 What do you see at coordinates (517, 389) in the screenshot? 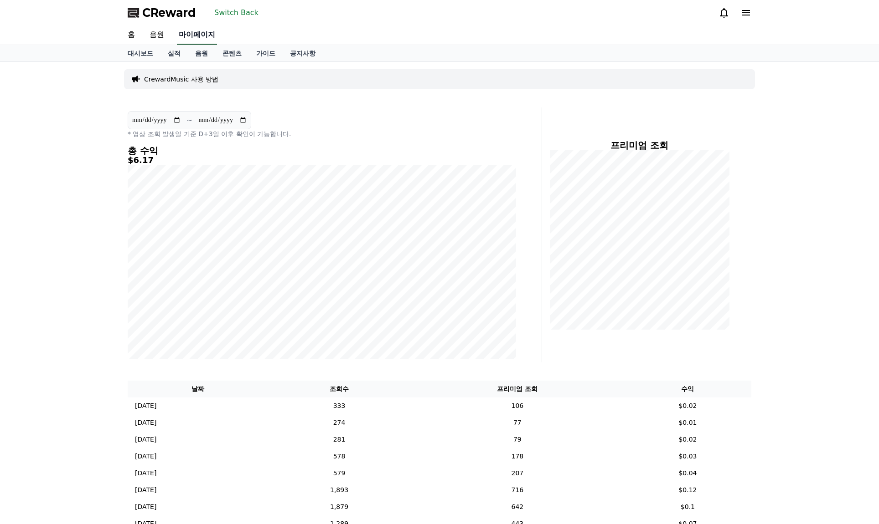
I see `th: 프리미엄 조회` at bounding box center [517, 389].